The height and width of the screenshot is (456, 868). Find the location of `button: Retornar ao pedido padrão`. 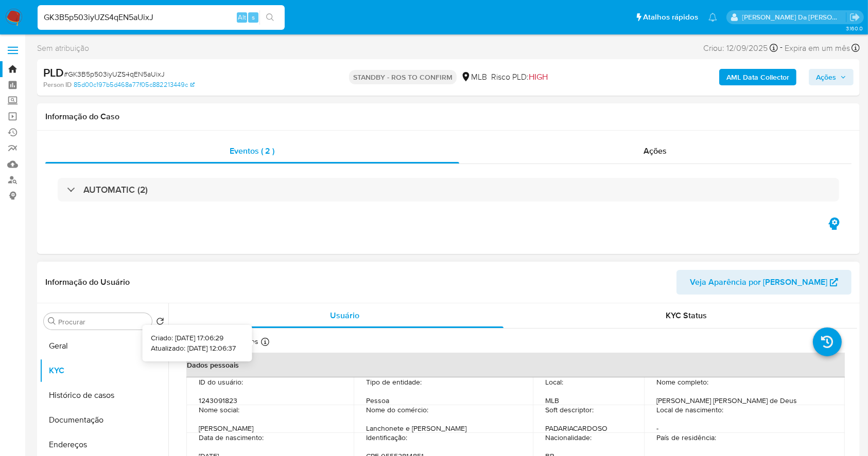

button: Retornar ao pedido padrão is located at coordinates (160, 323).